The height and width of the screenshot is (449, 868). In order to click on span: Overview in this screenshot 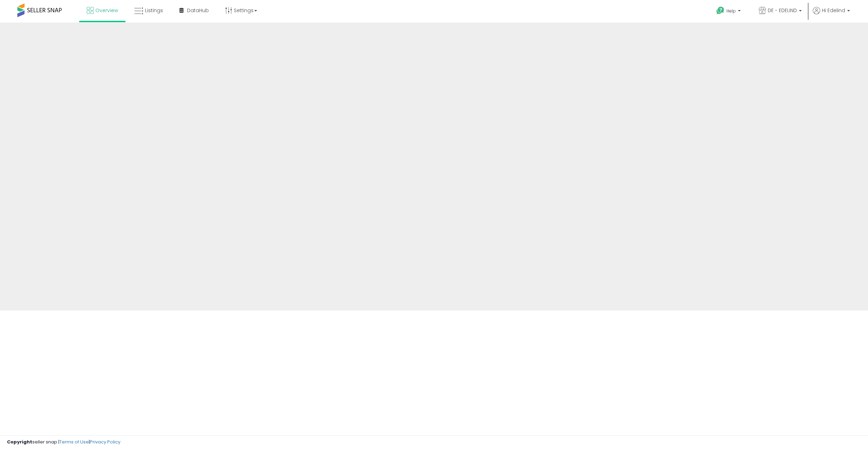, I will do `click(107, 11)`.